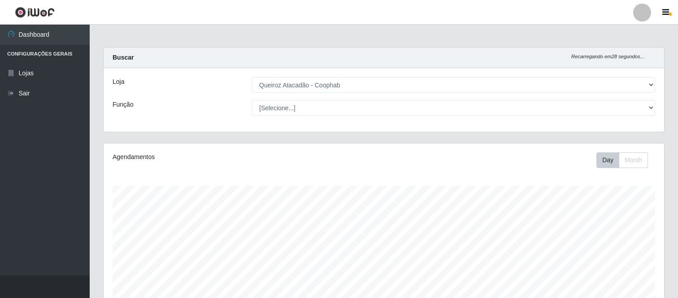 The image size is (678, 298). Describe the element at coordinates (35, 12) in the screenshot. I see `img: CoreUI Logo` at that location.